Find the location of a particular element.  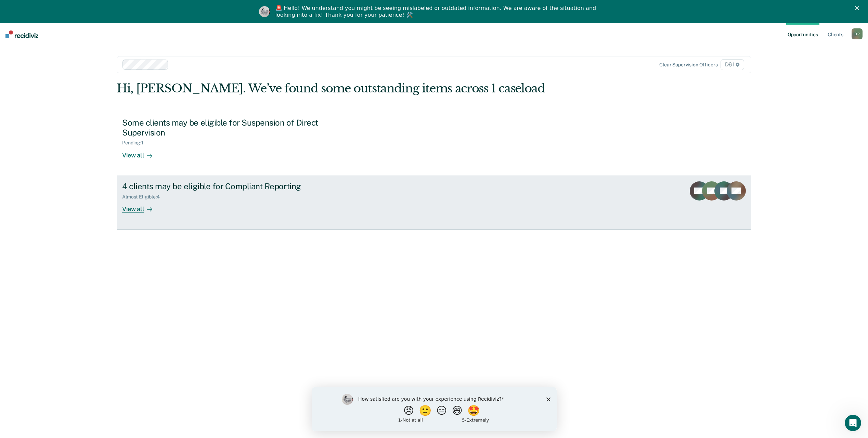

div: D P is located at coordinates (857, 34).